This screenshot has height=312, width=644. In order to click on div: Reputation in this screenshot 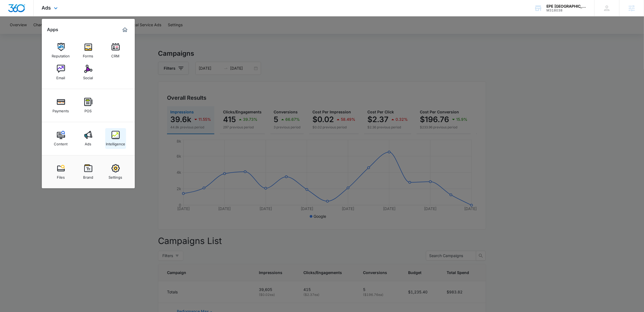, I will do `click(61, 55)`.